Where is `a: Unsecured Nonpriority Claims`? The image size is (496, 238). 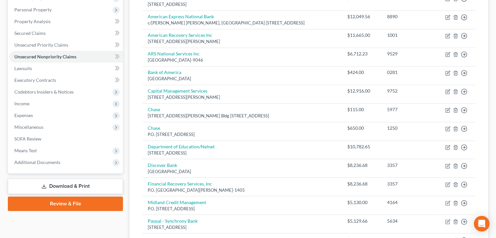
a: Unsecured Nonpriority Claims is located at coordinates (66, 57).